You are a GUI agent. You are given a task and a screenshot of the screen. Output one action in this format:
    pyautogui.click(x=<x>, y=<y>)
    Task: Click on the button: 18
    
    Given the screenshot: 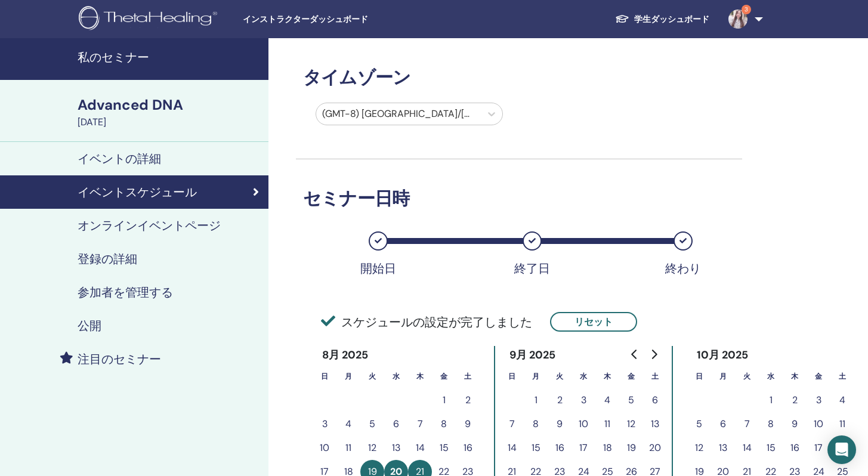 What is the action you would take?
    pyautogui.click(x=607, y=448)
    